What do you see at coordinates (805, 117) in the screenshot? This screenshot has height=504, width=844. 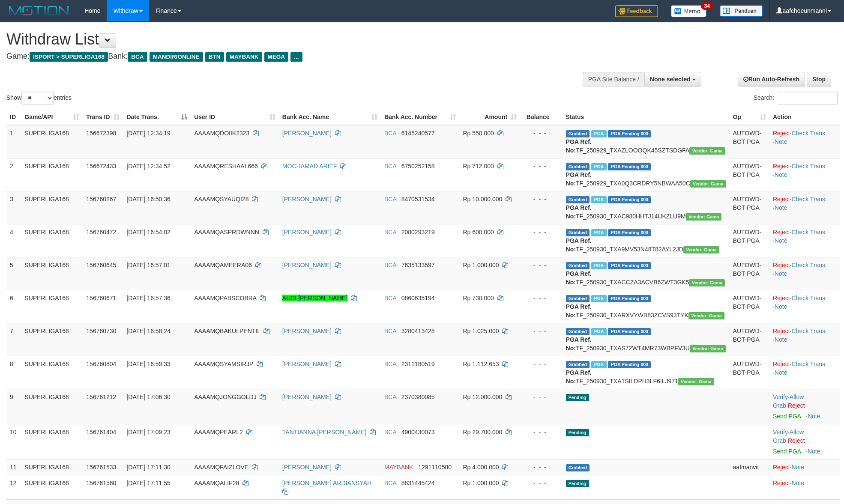 I see `th: Action` at bounding box center [805, 117].